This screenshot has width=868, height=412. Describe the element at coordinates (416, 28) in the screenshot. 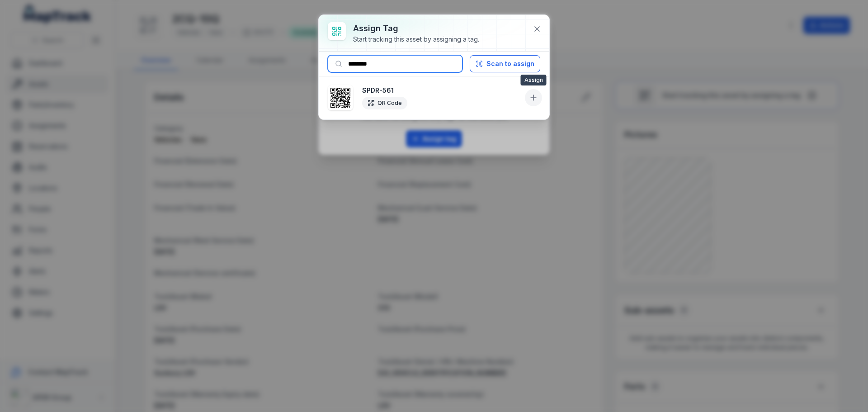

I see `h3: Assign tag` at that location.